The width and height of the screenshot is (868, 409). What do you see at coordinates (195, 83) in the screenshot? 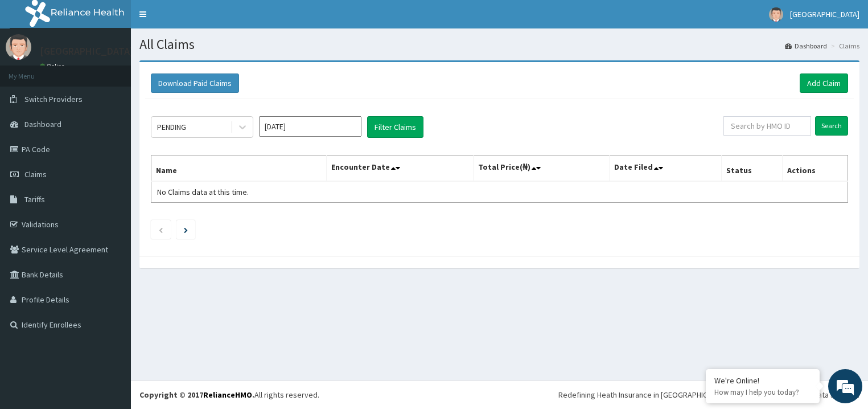
I see `button: Download Paid Claims` at bounding box center [195, 83].